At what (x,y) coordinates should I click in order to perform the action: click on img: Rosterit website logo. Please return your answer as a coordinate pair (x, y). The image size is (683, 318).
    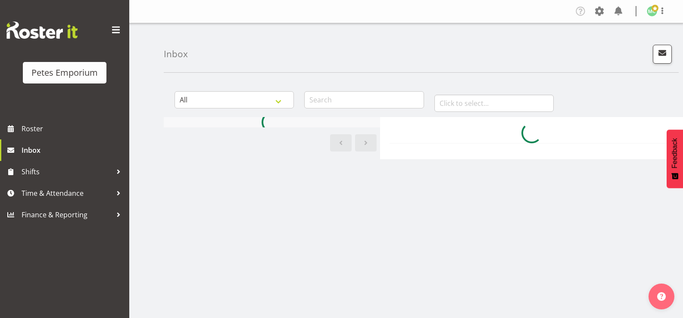
    Looking at the image, I should click on (42, 30).